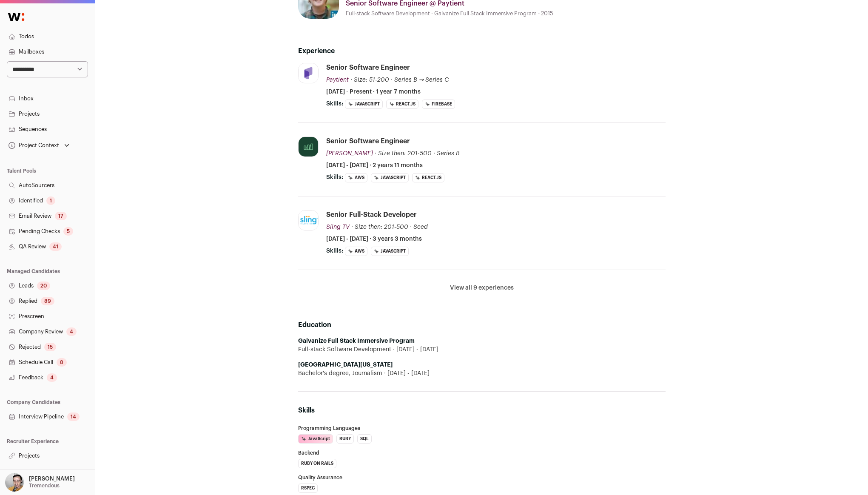 Image resolution: width=868 pixels, height=495 pixels. Describe the element at coordinates (308, 488) in the screenshot. I see `li: RSpec` at that location.